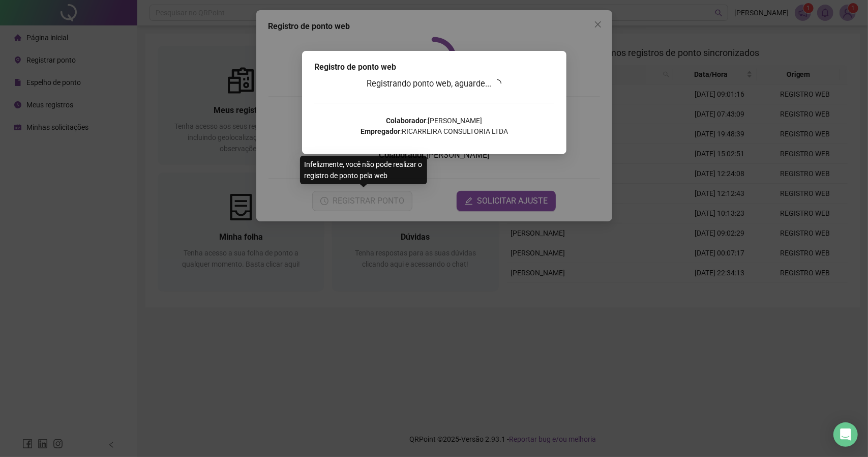 The image size is (868, 457). Describe the element at coordinates (363, 170) in the screenshot. I see `div: Infelizmente, você não pode realizar o registro de ponto pela web` at that location.